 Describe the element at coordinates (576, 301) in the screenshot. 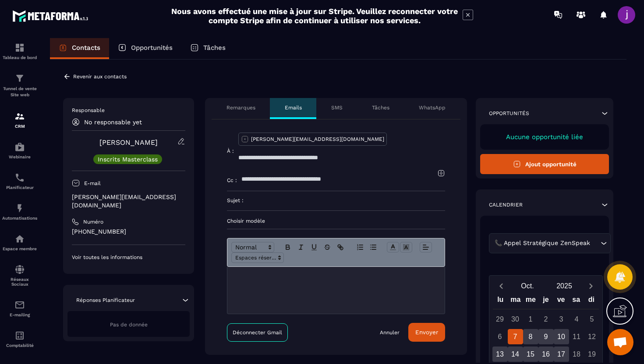

I see `div: sa` at that location.